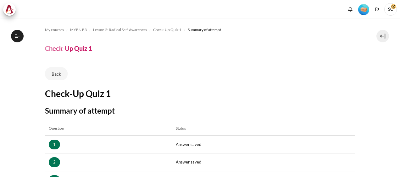  Describe the element at coordinates (200, 30) in the screenshot. I see `nav: Navigation bar` at that location.